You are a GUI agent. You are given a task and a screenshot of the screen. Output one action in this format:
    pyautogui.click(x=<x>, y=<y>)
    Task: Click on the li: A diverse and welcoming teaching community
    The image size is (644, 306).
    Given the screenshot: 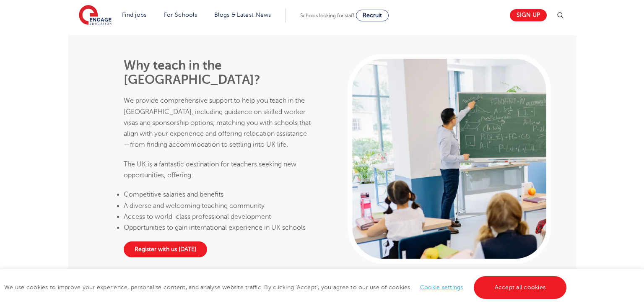 What is the action you would take?
    pyautogui.click(x=217, y=206)
    